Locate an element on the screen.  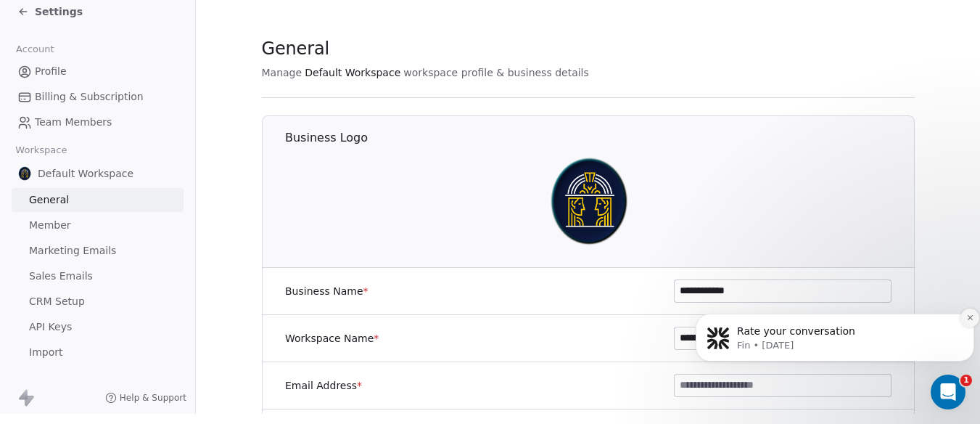
a: Team Members is located at coordinates (97, 122).